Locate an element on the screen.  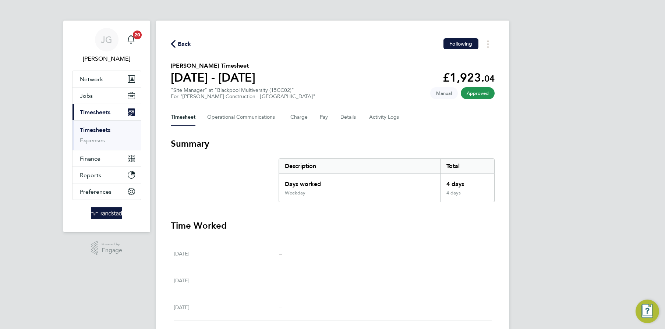
button: Pay is located at coordinates (324, 117).